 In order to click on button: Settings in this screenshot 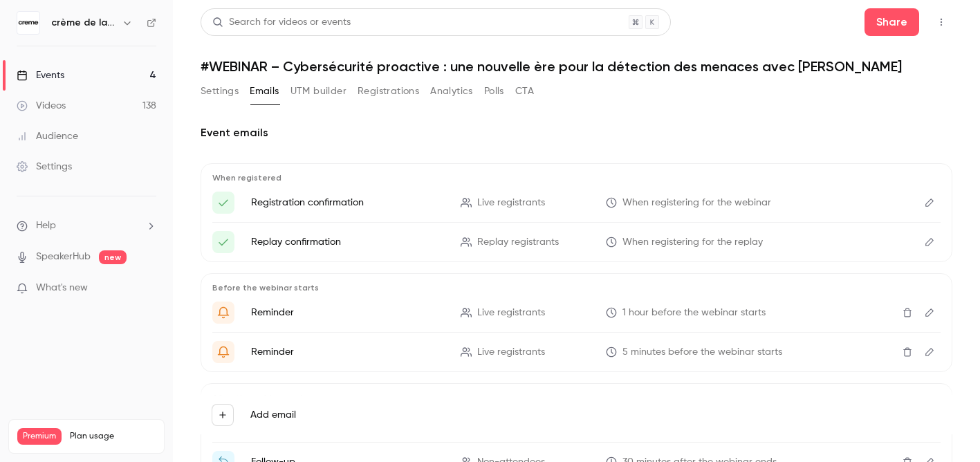, I will do `click(219, 91)`.